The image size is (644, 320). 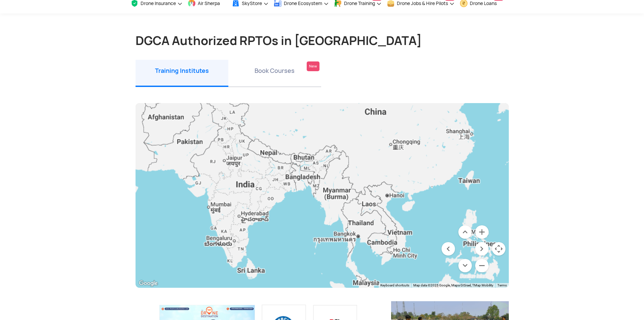 What do you see at coordinates (502, 285) in the screenshot?
I see `a: Terms (opens in new tab)` at bounding box center [502, 285].